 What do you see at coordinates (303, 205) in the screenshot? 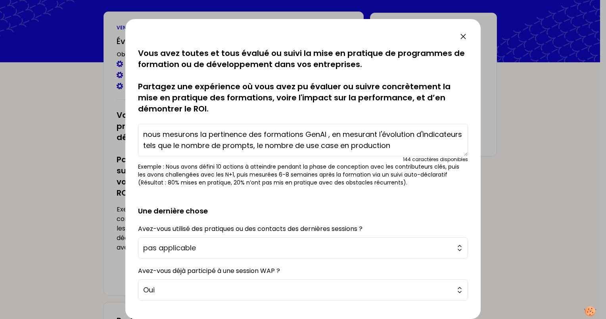
I see `h2: Une dernière chose` at bounding box center [303, 205].